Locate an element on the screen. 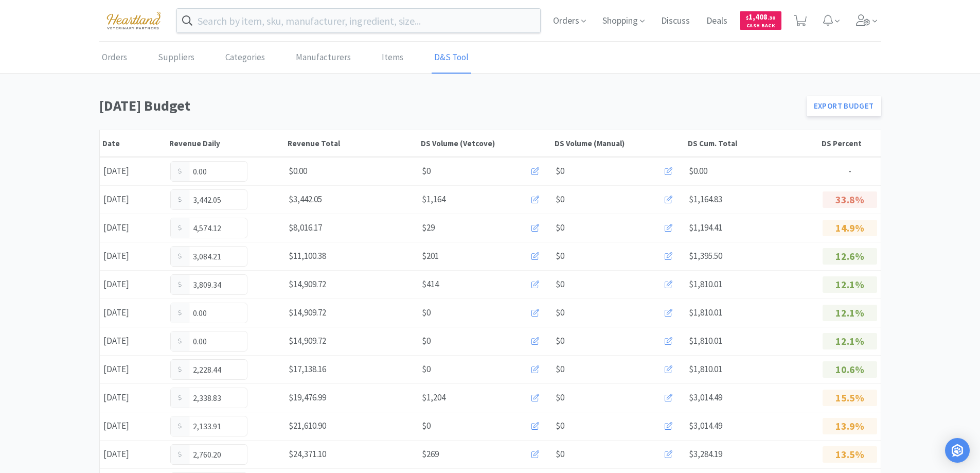 This screenshot has height=473, width=980. a: Suppliers is located at coordinates (176, 58).